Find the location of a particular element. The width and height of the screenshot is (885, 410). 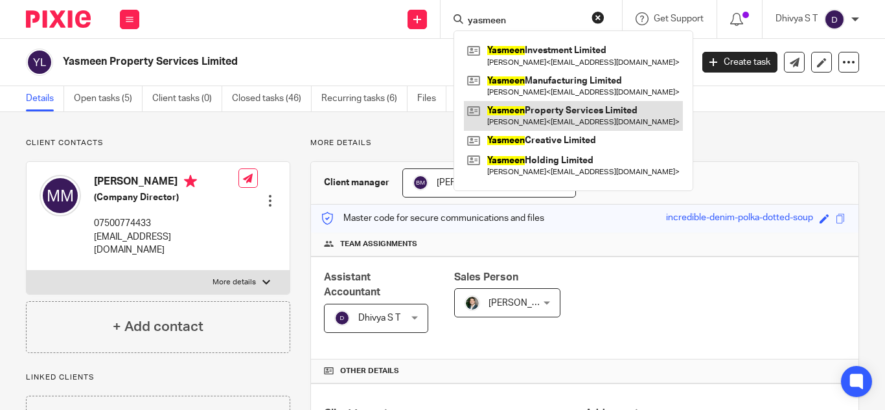

span: Assistant Accountant is located at coordinates (352, 284).